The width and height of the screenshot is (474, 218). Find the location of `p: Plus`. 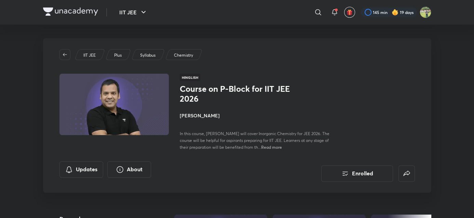

p: Plus is located at coordinates (118, 55).